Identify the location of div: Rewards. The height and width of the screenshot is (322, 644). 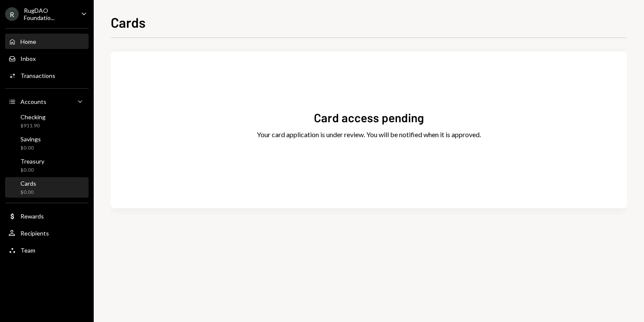
(32, 216).